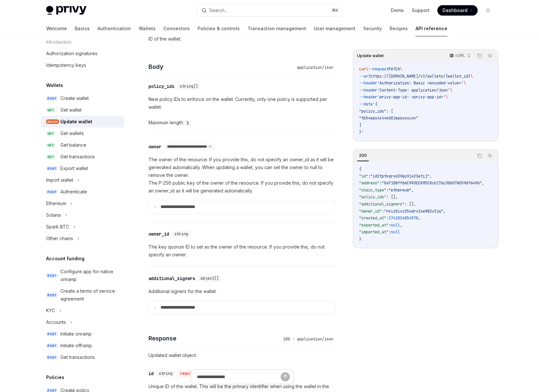  I want to click on div: Get wallet, so click(71, 110).